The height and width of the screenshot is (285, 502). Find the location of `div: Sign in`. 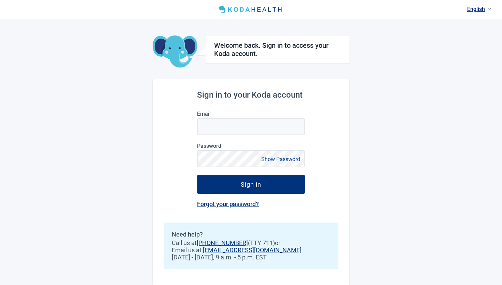

div: Sign in is located at coordinates (251, 184).